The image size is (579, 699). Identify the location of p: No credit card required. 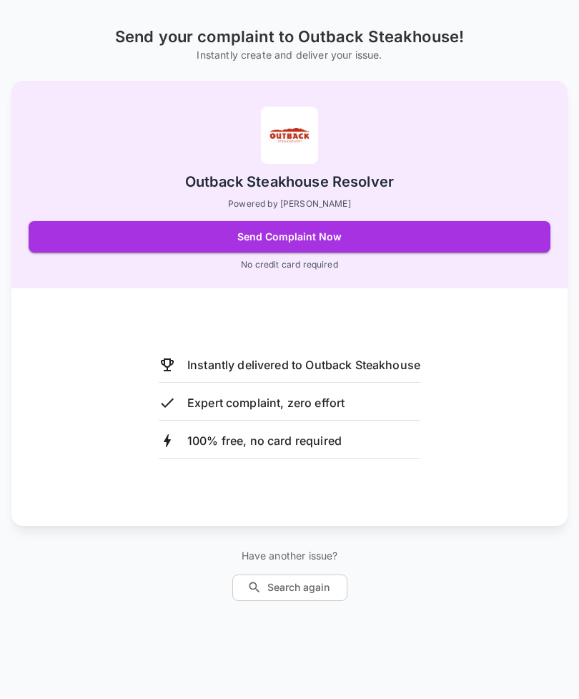
(289, 265).